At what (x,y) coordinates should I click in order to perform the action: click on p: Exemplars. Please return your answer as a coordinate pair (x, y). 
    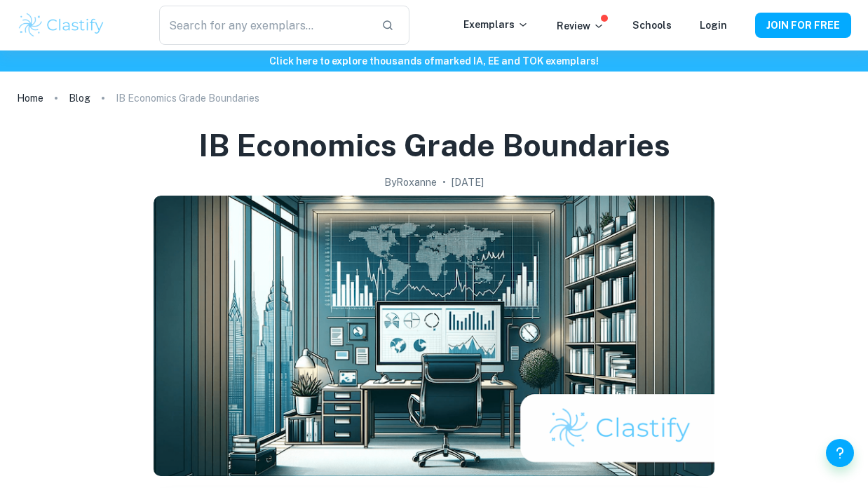
    Looking at the image, I should click on (496, 25).